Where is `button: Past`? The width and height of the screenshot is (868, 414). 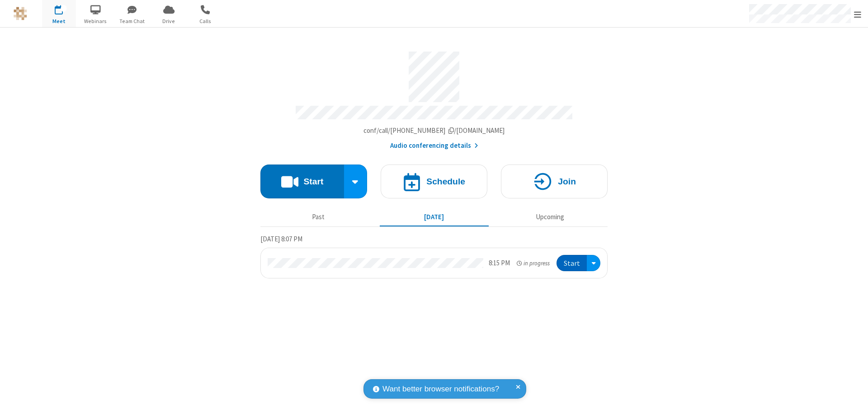 button: Past is located at coordinates (318, 217).